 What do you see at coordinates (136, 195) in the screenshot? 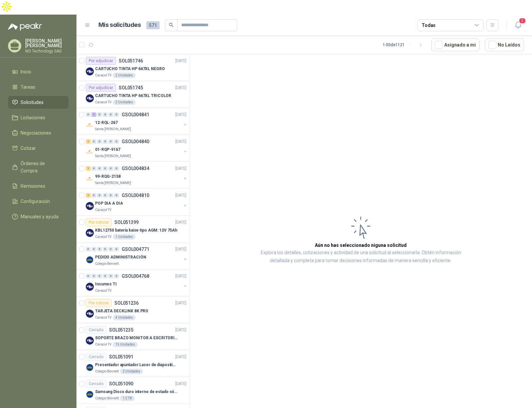
I see `p: GSOL004810` at bounding box center [136, 195].